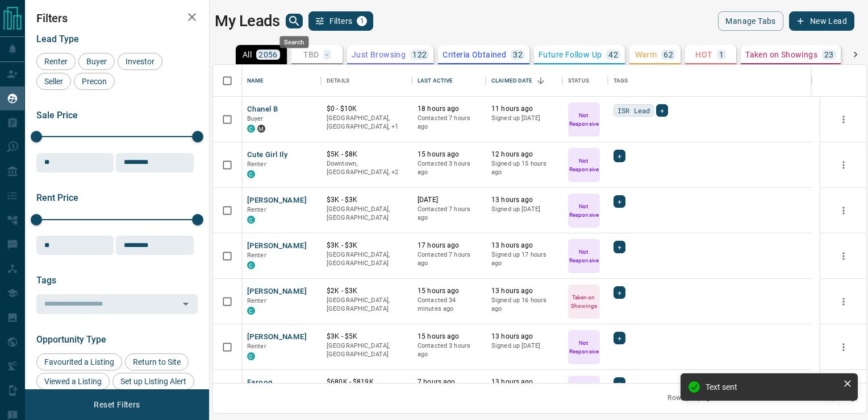  I want to click on button: New Lead, so click(822, 21).